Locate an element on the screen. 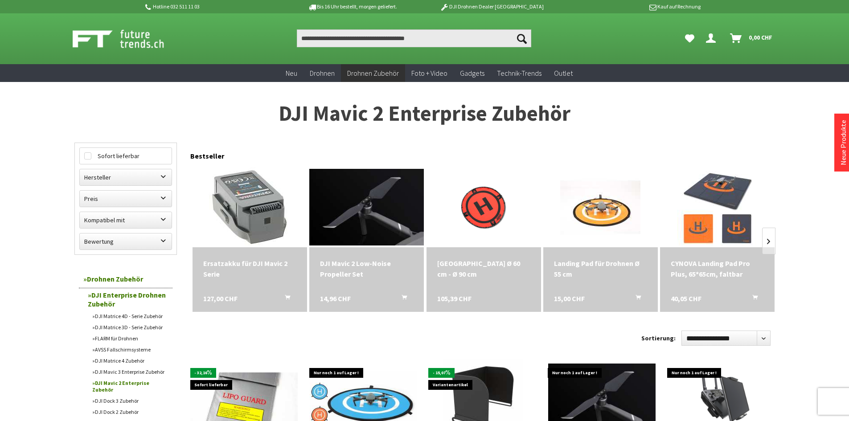 The image size is (849, 421). a: Outlet is located at coordinates (563, 73).